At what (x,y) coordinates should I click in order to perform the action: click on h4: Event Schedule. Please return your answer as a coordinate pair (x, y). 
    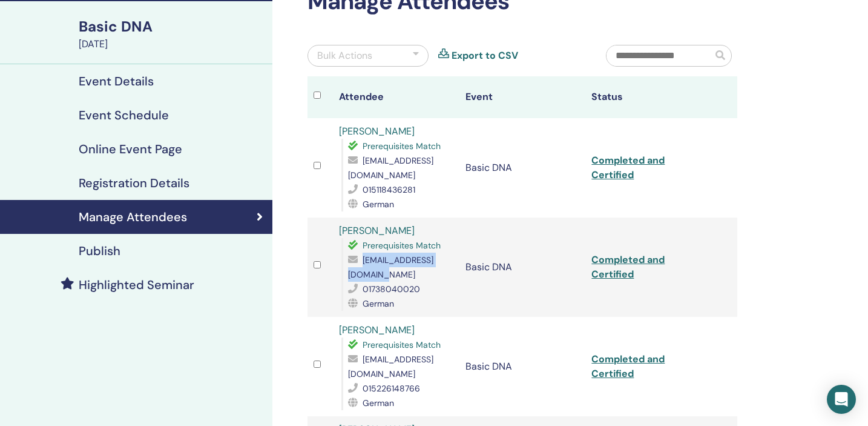
    Looking at the image, I should click on (124, 115).